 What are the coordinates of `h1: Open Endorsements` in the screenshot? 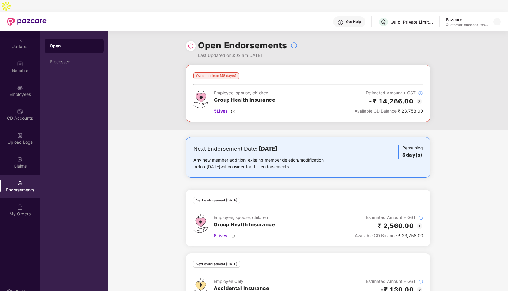 It's located at (243, 45).